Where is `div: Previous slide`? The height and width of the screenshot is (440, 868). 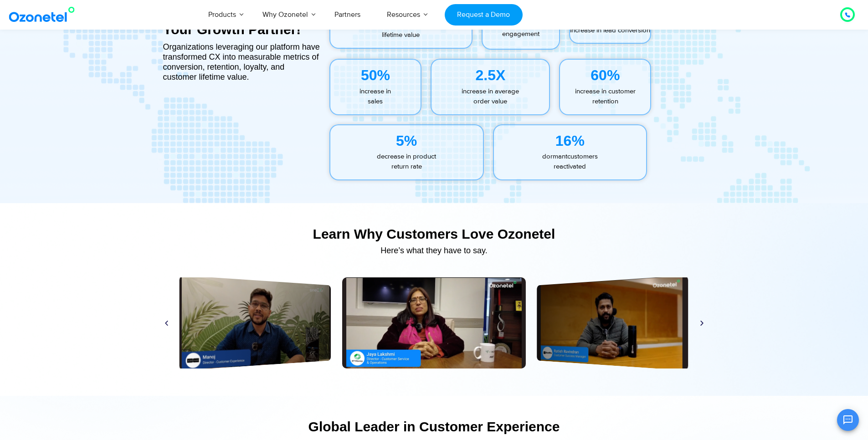 div: Previous slide is located at coordinates (166, 323).